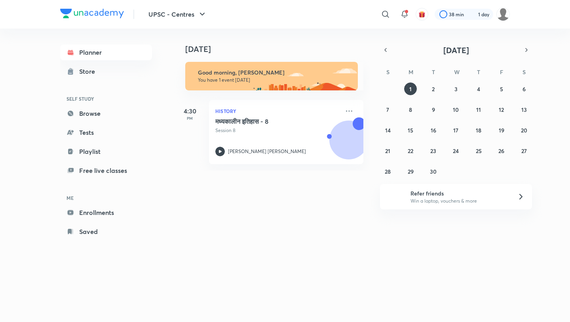 The height and width of the screenshot is (322, 570). I want to click on button: September 29, 2025, so click(411, 171).